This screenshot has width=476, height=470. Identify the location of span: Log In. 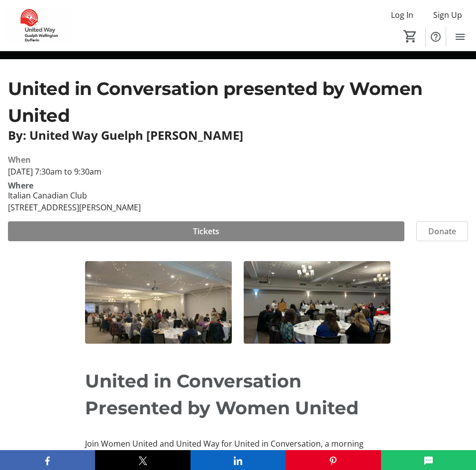
(402, 15).